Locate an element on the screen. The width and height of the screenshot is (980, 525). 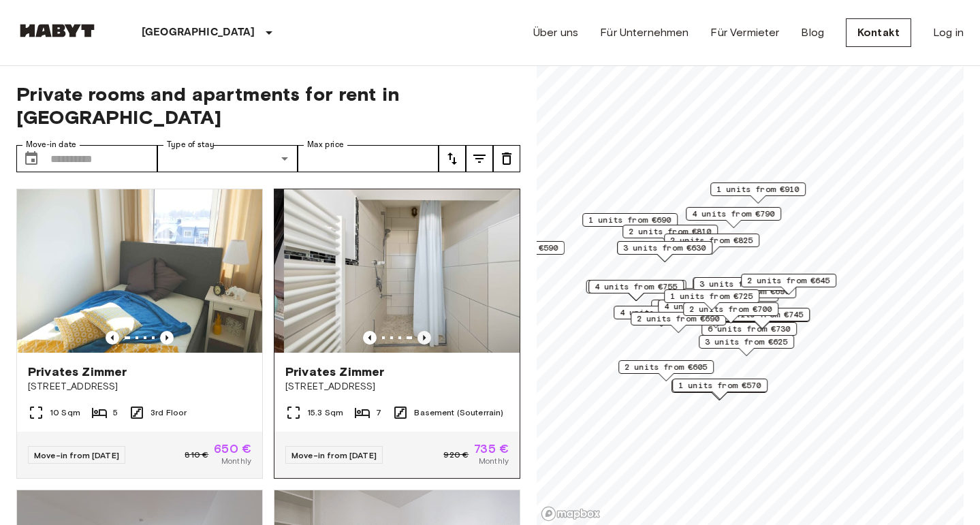
span: 3 units from €625 is located at coordinates (747, 342).